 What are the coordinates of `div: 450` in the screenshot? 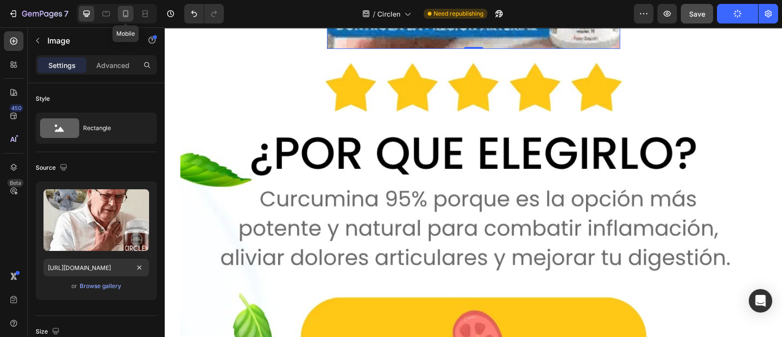 It's located at (16, 108).